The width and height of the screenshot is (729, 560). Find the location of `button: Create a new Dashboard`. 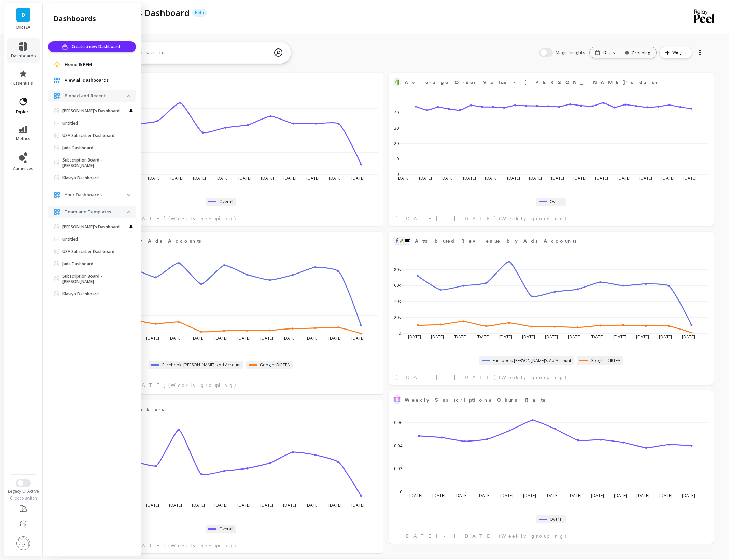

button: Create a new Dashboard is located at coordinates (92, 47).